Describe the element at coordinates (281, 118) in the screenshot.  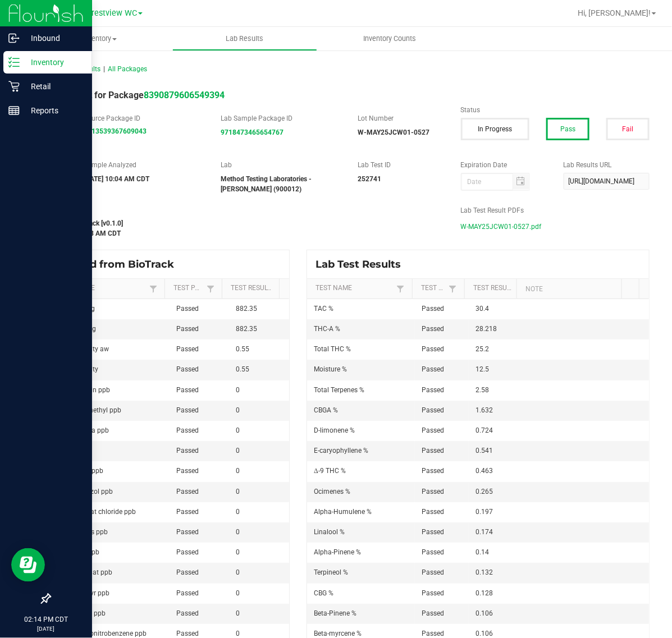
I see `label: Lab Sample Package ID` at that location.